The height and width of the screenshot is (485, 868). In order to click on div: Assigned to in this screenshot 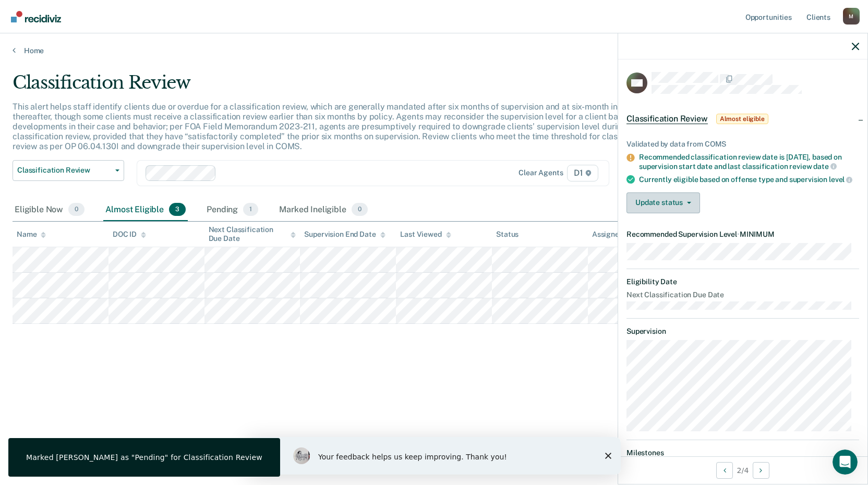, I will do `click(616, 234)`.